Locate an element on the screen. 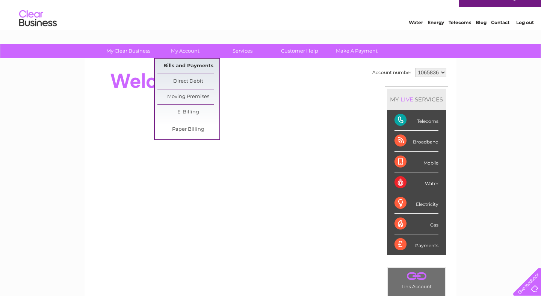  a: 0333 014 3131 is located at coordinates (425, 8).